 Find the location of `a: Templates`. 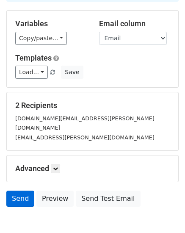

a: Templates is located at coordinates (33, 58).